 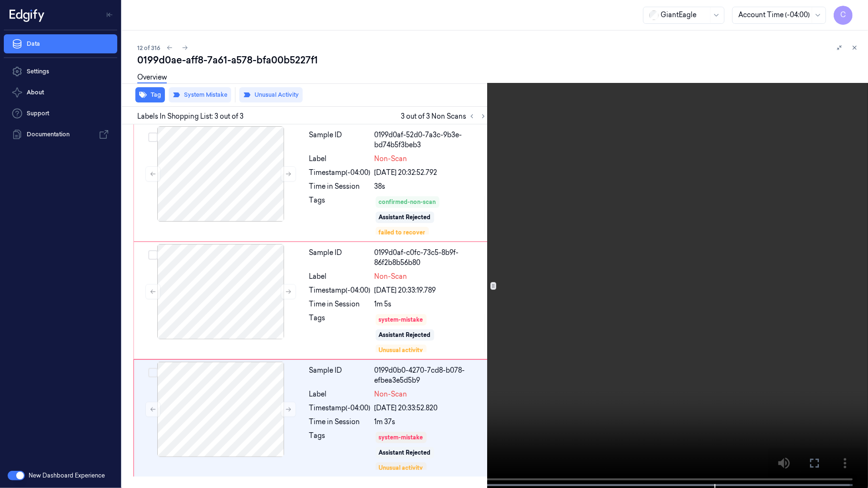 What do you see at coordinates (430, 140) in the screenshot?
I see `div: 0199d0af-52d0-7a3c-9b3e-bd74b5f3beb3` at bounding box center [430, 140].